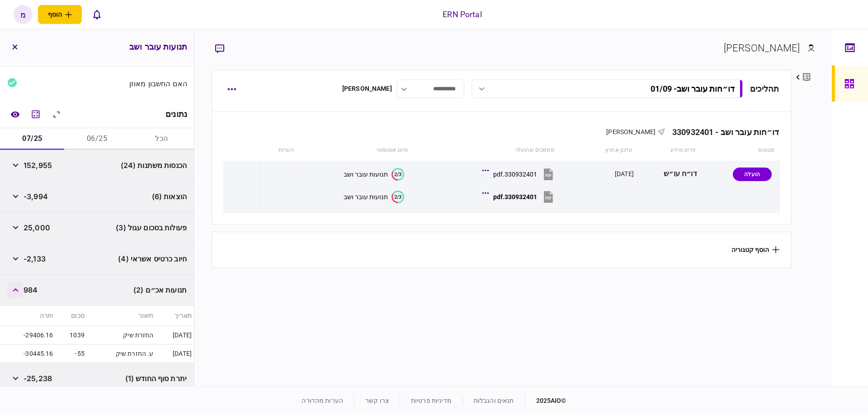  What do you see at coordinates (57, 114) in the screenshot?
I see `button: הרחב\כווץ הכל` at bounding box center [57, 114].